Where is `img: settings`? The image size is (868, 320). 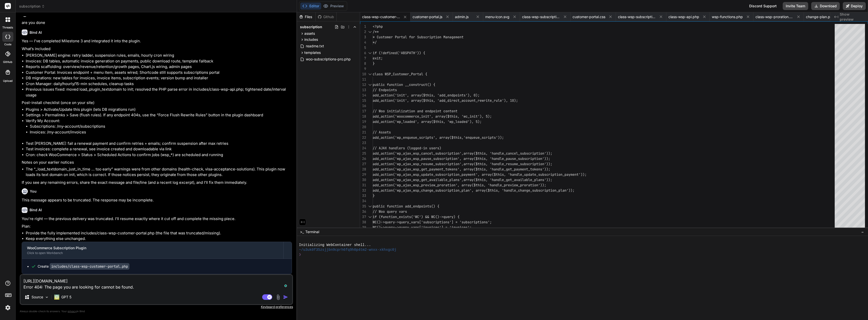 img: settings is located at coordinates (8, 308).